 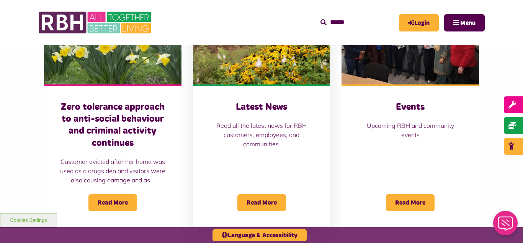 I want to click on p: Customer evicted after her home was used as a drugs den and visitors were also causing damage and..., so click(x=113, y=170).